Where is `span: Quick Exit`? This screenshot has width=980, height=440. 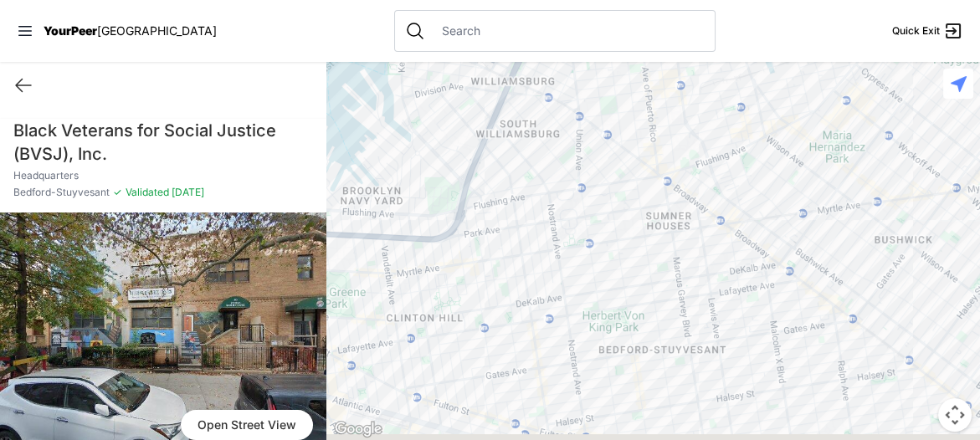 span: Quick Exit is located at coordinates (915, 31).